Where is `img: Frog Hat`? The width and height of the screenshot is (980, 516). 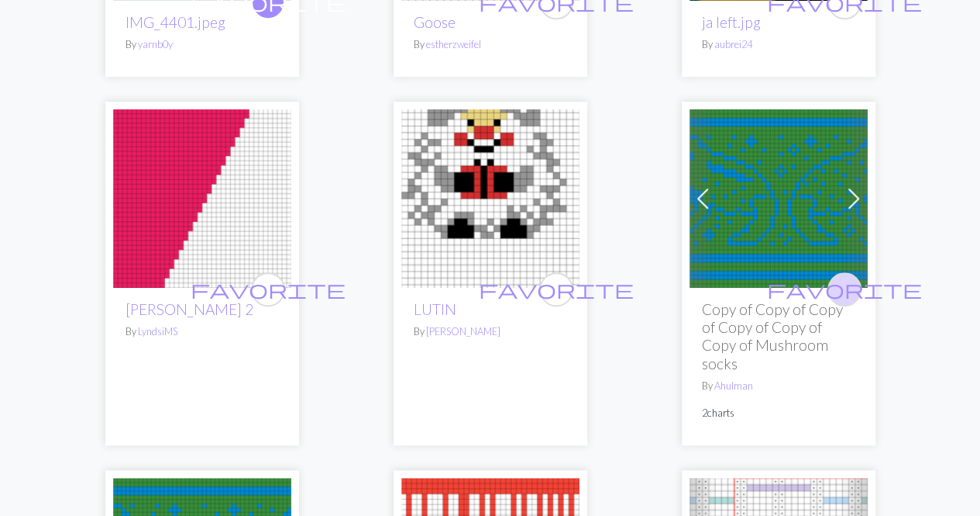
img: Frog Hat is located at coordinates (779, 199).